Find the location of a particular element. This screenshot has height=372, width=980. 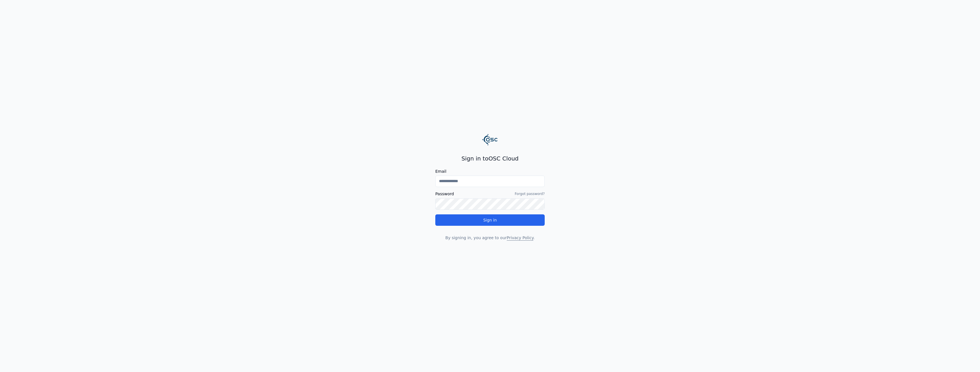

img: Logo is located at coordinates (490, 140).